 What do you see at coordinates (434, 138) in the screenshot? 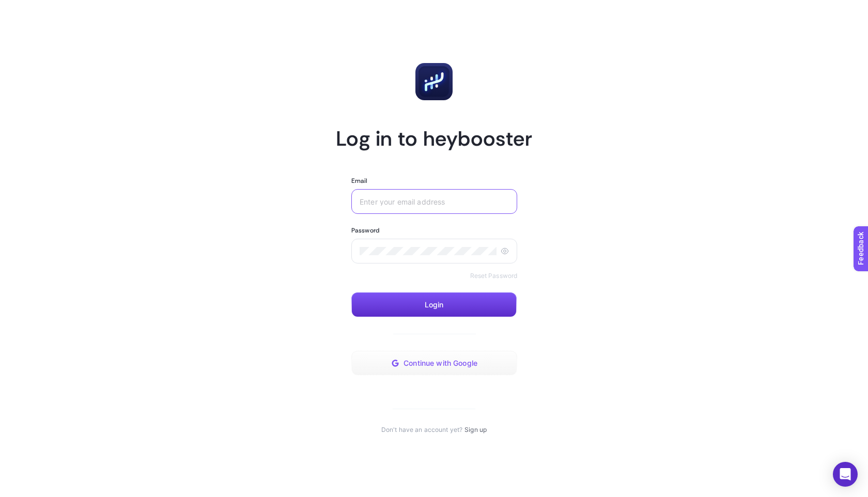
I see `h1: Log in to heybooster` at bounding box center [434, 138].